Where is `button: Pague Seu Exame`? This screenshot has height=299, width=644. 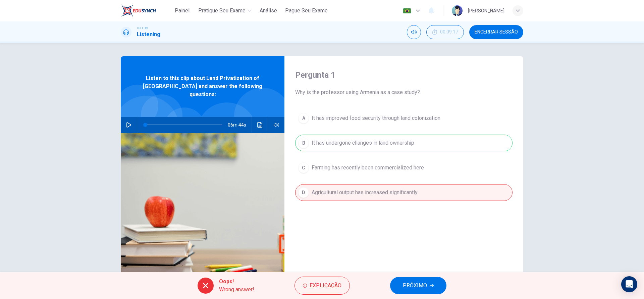 button: Pague Seu Exame is located at coordinates (306, 11).